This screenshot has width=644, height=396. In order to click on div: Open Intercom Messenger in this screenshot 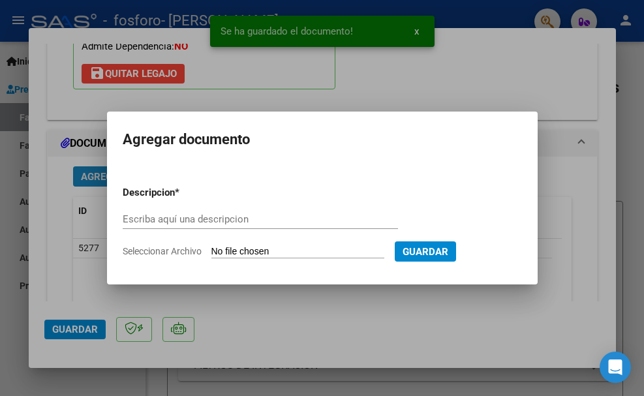, I will do `click(615, 367)`.